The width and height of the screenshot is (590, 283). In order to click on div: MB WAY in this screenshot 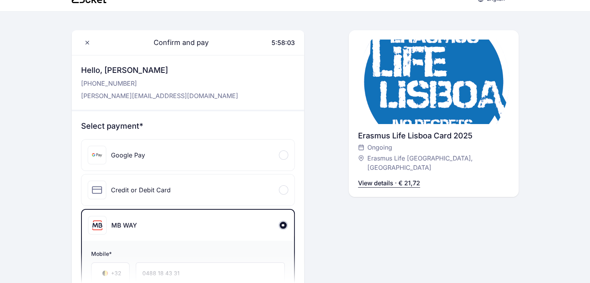, I will do `click(124, 225)`.